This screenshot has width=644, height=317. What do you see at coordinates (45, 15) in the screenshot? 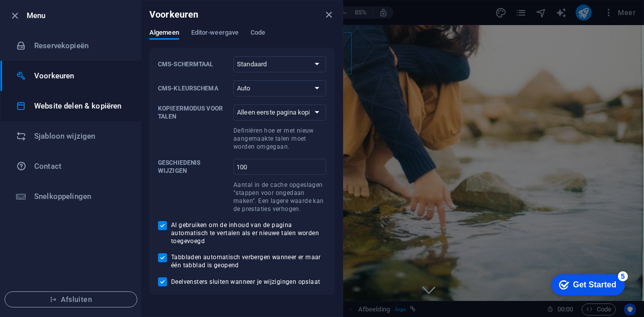
I see `div: Get Started 5 items remaining, 0% complete` at bounding box center [45, 15].